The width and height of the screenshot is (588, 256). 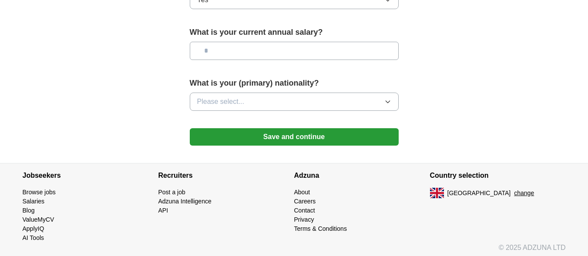 What do you see at coordinates (320, 229) in the screenshot?
I see `a: Terms & Conditions` at bounding box center [320, 229].